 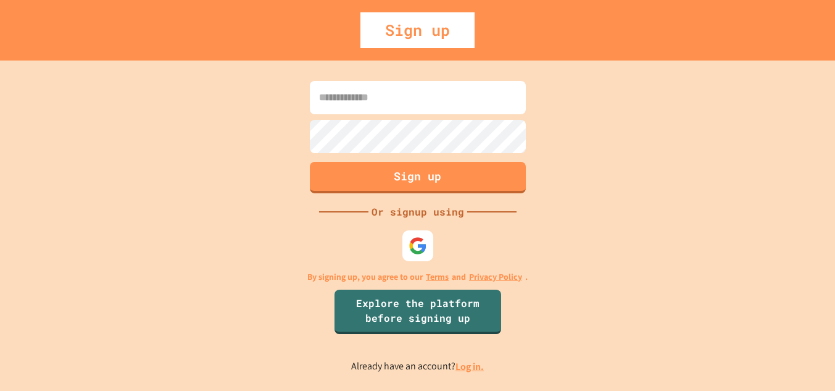 I want to click on p: By signing up, you agree to our and ., so click(x=417, y=277).